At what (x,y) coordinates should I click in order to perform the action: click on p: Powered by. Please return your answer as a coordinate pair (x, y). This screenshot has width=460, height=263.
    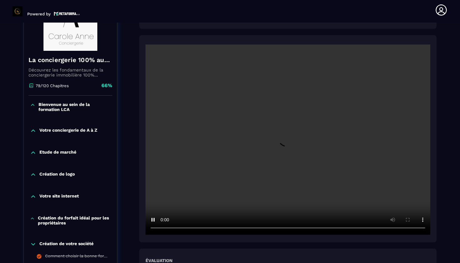
    Looking at the image, I should click on (39, 14).